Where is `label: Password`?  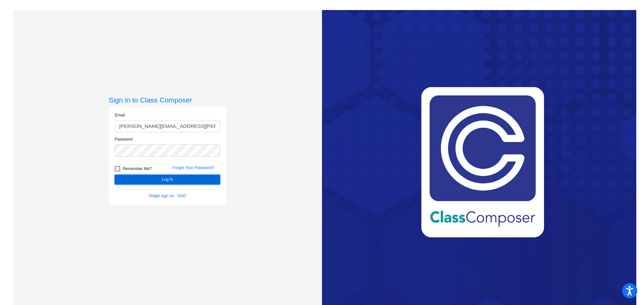
label: Password is located at coordinates (123, 140).